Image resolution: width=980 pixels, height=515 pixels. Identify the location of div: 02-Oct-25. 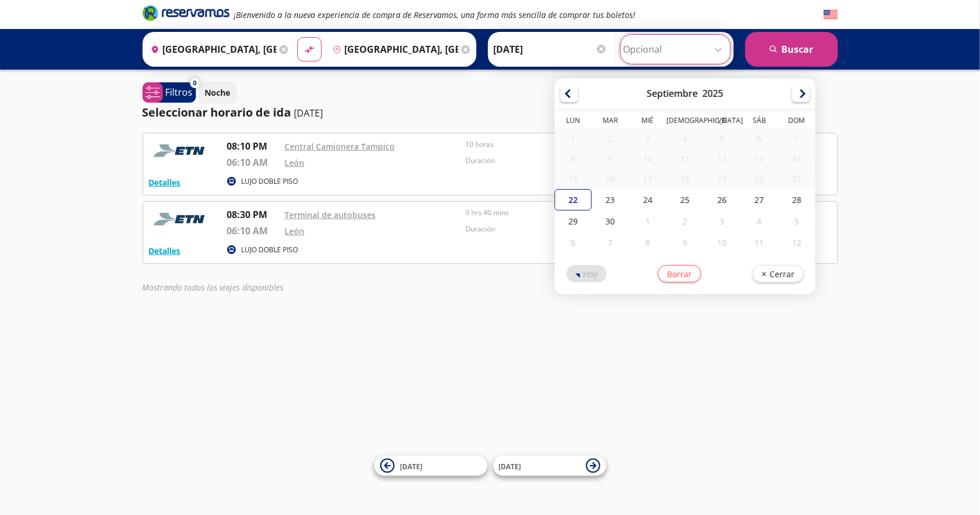
(685, 221).